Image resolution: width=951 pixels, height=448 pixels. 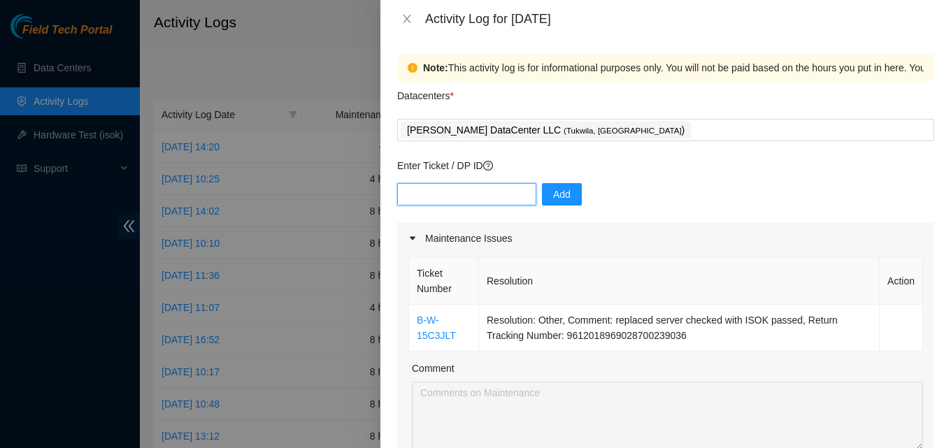 I want to click on p: Datacenters, so click(x=425, y=92).